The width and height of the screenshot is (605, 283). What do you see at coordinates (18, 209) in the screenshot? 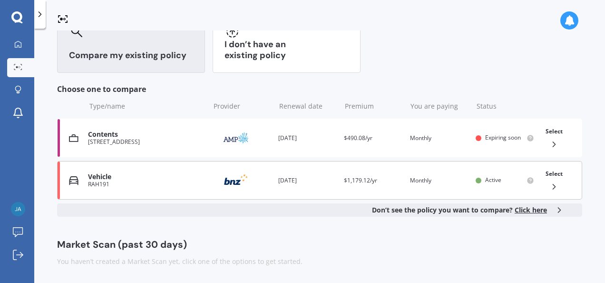
I see `img: 95c3d0796bb88fe58b3c9b03ed01d924` at bounding box center [18, 209].